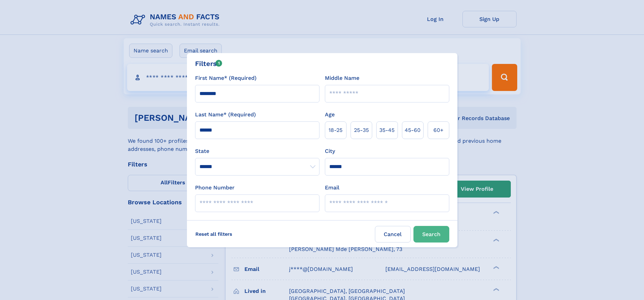 This screenshot has width=644, height=300. Describe the element at coordinates (335, 130) in the screenshot. I see `span: 18‑25` at that location.